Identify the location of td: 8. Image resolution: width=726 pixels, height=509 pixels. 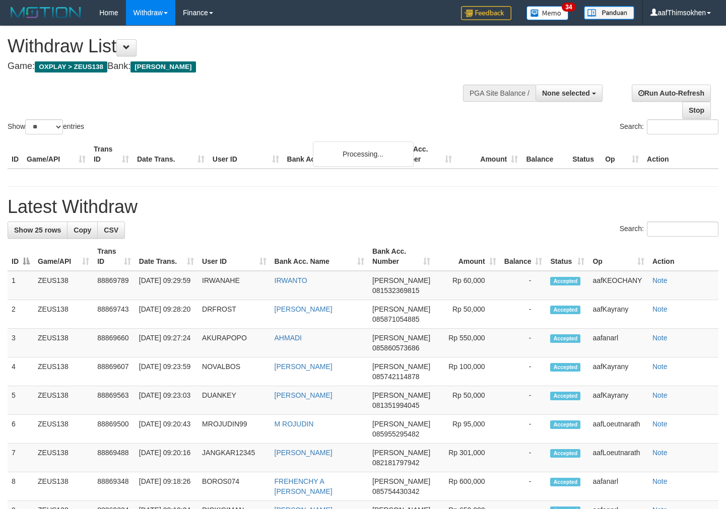
(21, 487).